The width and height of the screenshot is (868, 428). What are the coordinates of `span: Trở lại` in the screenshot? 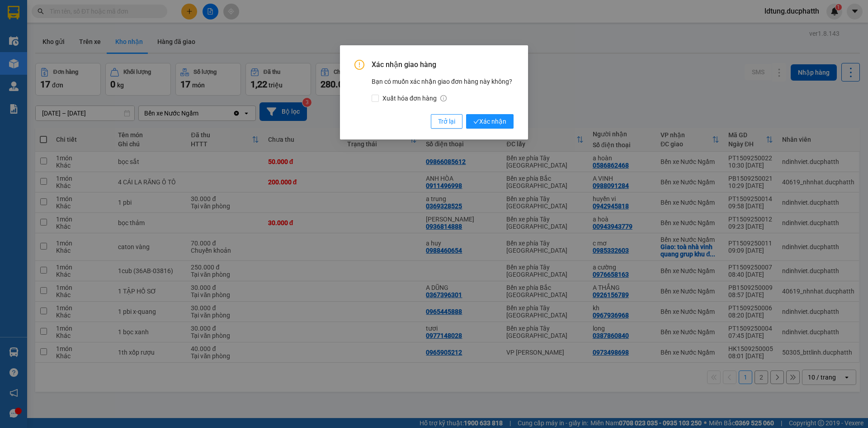 It's located at (446, 121).